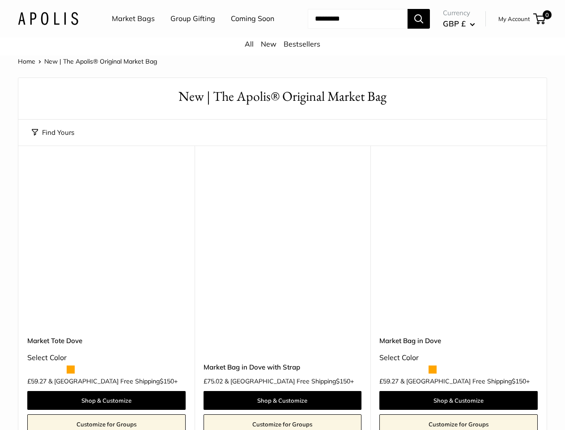 Image resolution: width=565 pixels, height=430 pixels. Describe the element at coordinates (514, 19) in the screenshot. I see `a: My Account` at that location.